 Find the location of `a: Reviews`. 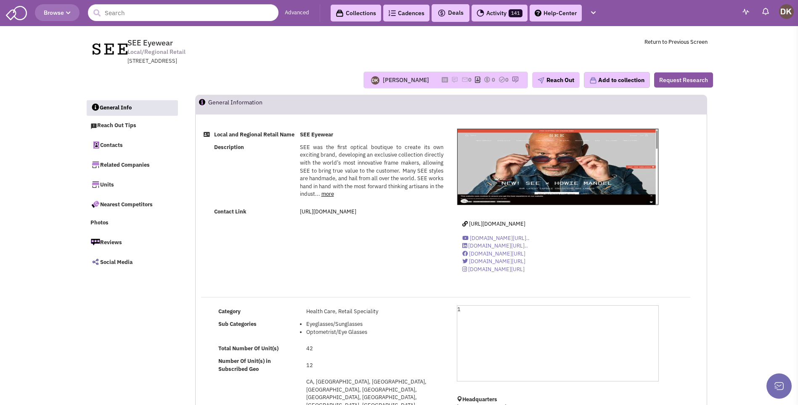

a: Reviews is located at coordinates (132, 242).